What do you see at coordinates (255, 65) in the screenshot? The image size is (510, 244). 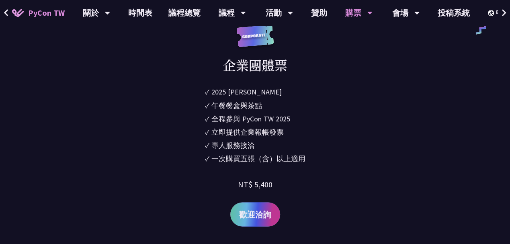 I see `div: 企業團體票` at bounding box center [255, 65].